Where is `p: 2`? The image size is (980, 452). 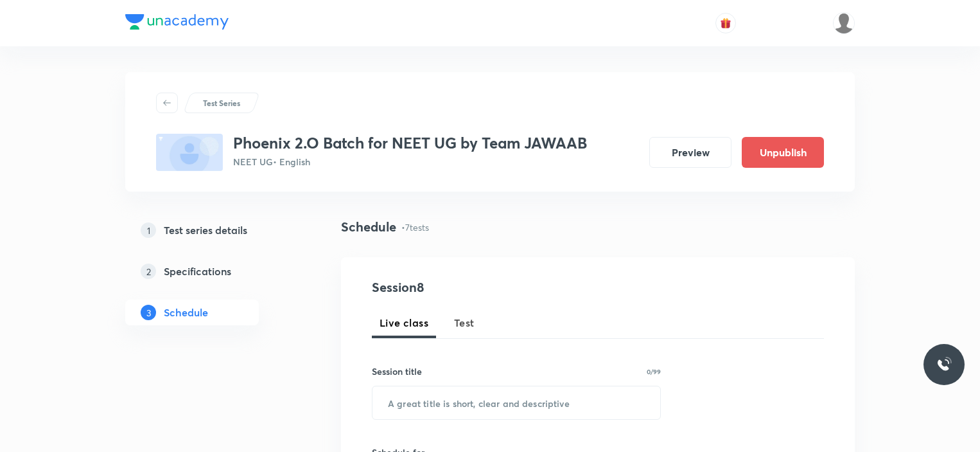 p: 2 is located at coordinates (148, 272).